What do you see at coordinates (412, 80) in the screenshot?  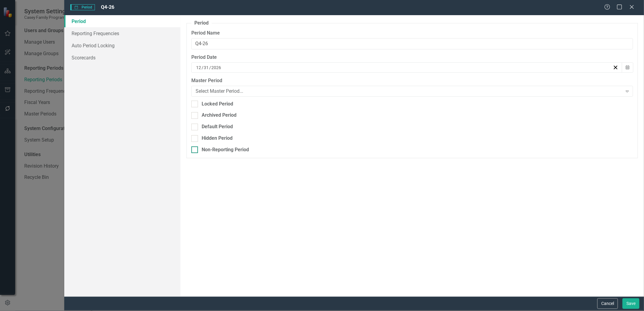 I see `label: Master Period` at bounding box center [412, 80].